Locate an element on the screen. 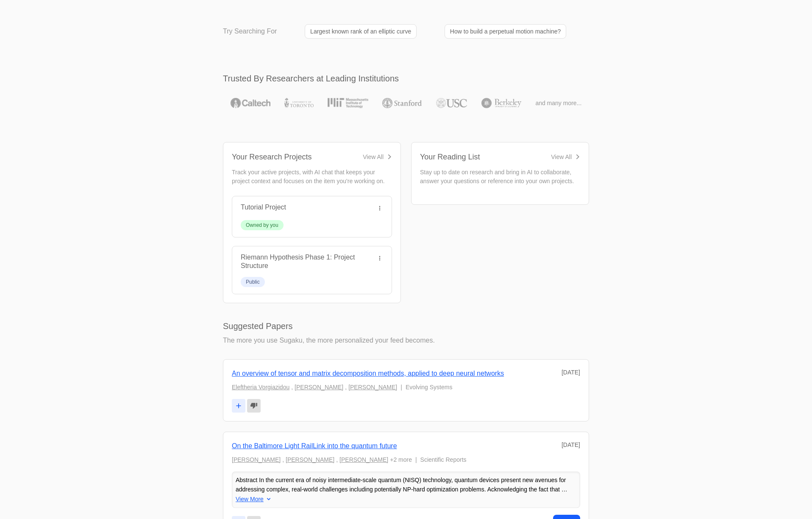  a: An overview of tensor and matrix decomposition methods, applied to deep neural networks is located at coordinates (368, 373).